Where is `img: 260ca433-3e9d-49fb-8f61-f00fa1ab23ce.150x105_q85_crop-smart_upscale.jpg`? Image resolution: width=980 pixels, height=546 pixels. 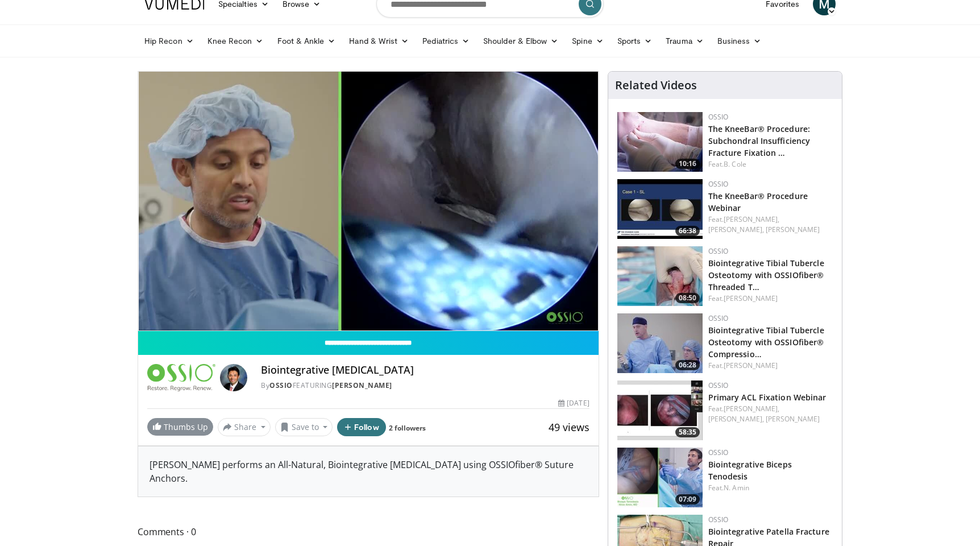
img: 260ca433-3e9d-49fb-8f61-f00fa1ab23ce.150x105_q85_crop-smart_upscale.jpg is located at coordinates (660, 410).